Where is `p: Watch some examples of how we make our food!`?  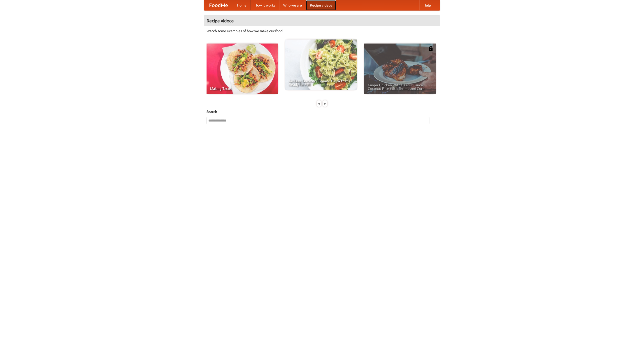
p: Watch some examples of how we make our food! is located at coordinates (322, 31).